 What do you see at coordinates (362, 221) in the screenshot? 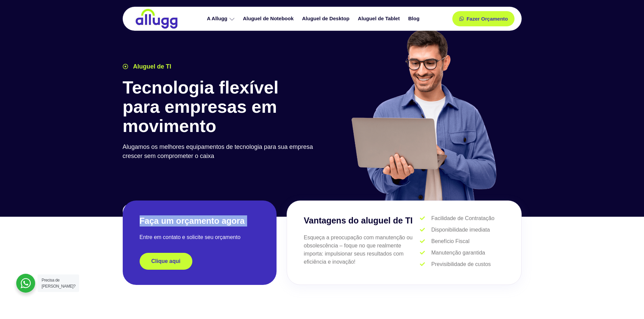
I see `h3: Vantagens do aluguel de TI` at bounding box center [362, 221].